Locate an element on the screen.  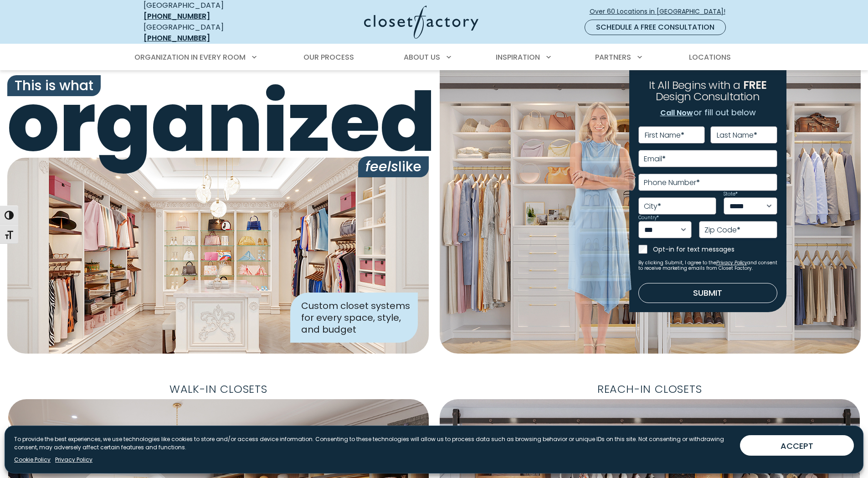
p: To provide the best experiences, we use technologies like cookies to store and/or access device i... is located at coordinates (373, 443).